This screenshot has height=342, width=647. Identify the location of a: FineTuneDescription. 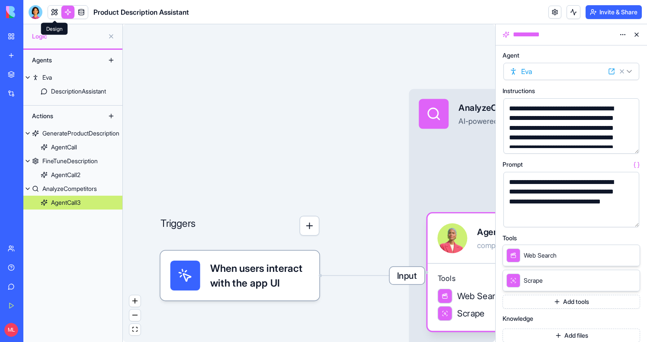
(73, 161).